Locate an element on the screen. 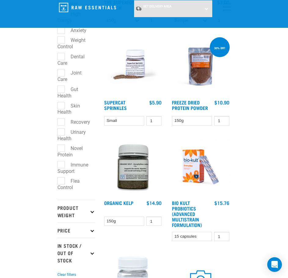 This screenshot has width=288, height=278. label: Anxiety is located at coordinates (75, 30).